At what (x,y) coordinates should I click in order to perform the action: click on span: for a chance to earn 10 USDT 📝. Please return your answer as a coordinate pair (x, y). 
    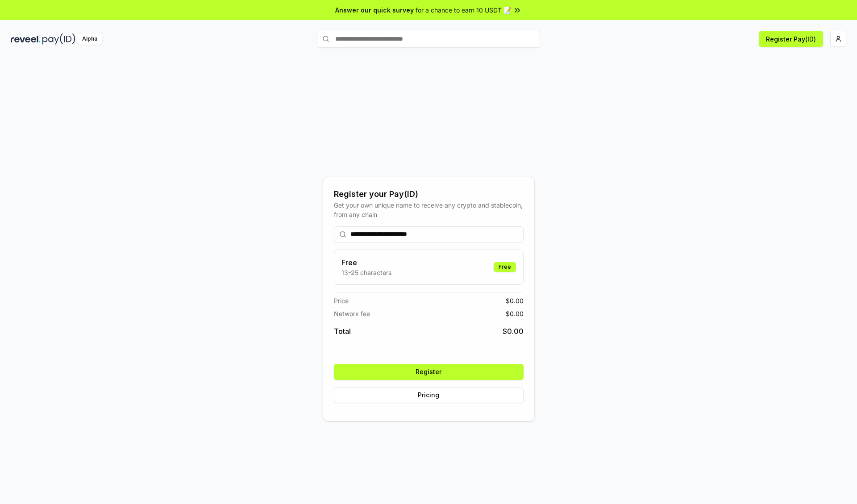
    Looking at the image, I should click on (463, 10).